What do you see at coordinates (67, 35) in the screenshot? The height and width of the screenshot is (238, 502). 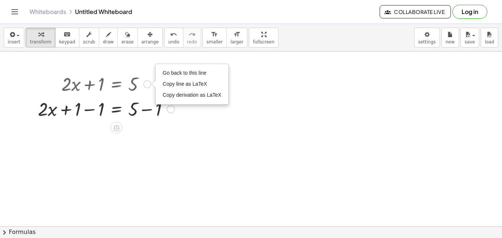 I see `i: keyboard` at bounding box center [67, 35].